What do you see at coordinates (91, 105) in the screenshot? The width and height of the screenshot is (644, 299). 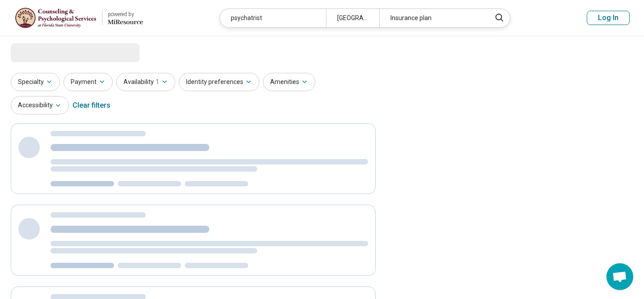 I see `div: Clear filters` at bounding box center [91, 105].